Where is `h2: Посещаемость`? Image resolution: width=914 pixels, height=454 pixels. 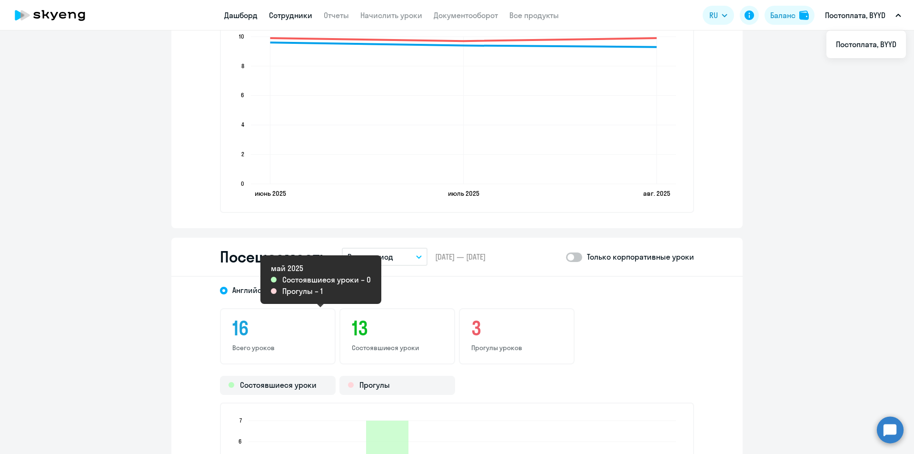 h2: Посещаемость is located at coordinates (273, 257).